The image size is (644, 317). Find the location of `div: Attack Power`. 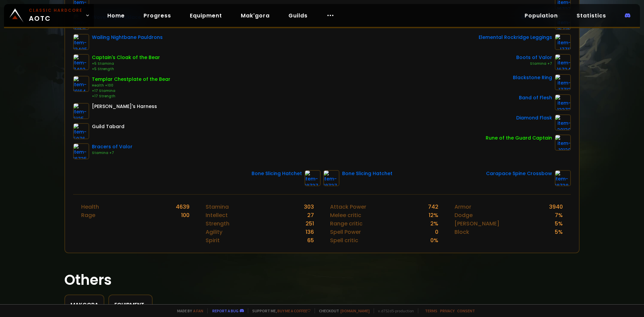

div: Attack Power is located at coordinates (348, 207).